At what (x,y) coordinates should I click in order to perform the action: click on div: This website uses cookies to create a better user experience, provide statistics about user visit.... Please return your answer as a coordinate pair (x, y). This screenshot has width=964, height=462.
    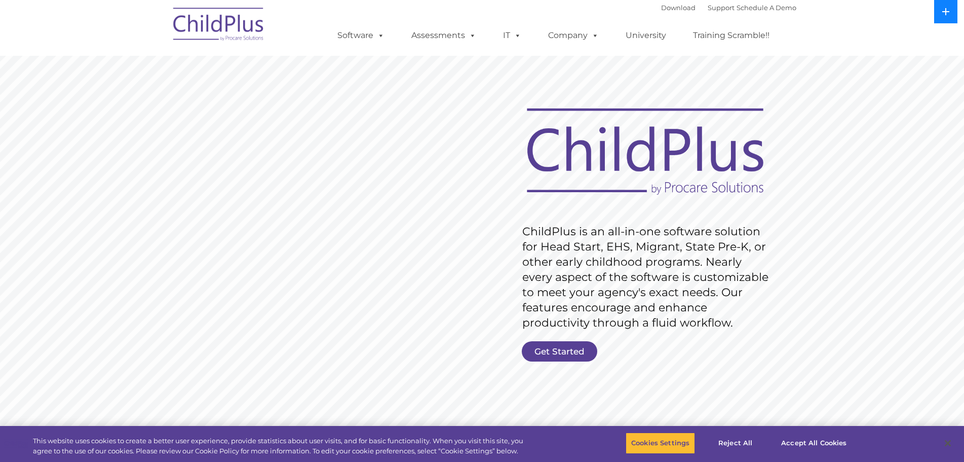
    Looking at the image, I should click on (282, 445).